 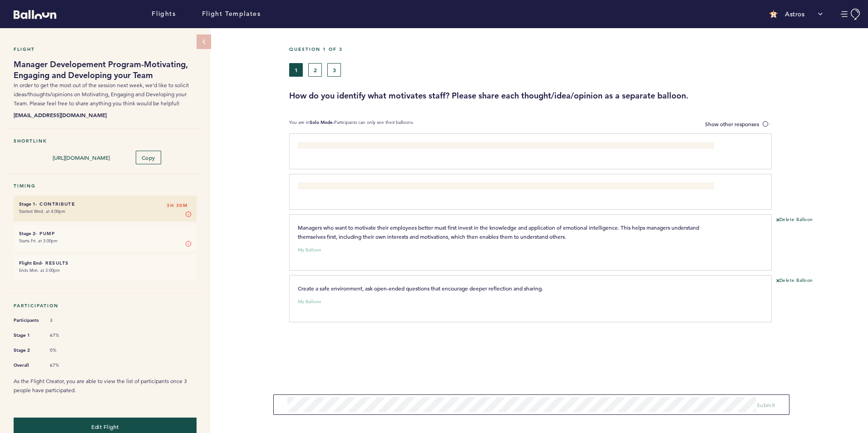 What do you see at coordinates (420, 288) in the screenshot?
I see `span: Create a safe environment, ask open-ended questions that encourage deeper reflection and sharing.` at bounding box center [420, 288].